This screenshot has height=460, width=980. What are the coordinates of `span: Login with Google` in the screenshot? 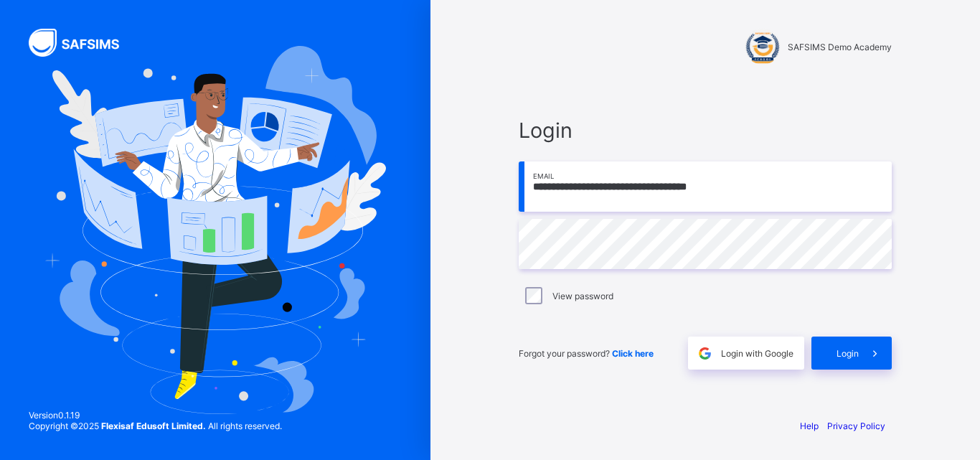 It's located at (756, 353).